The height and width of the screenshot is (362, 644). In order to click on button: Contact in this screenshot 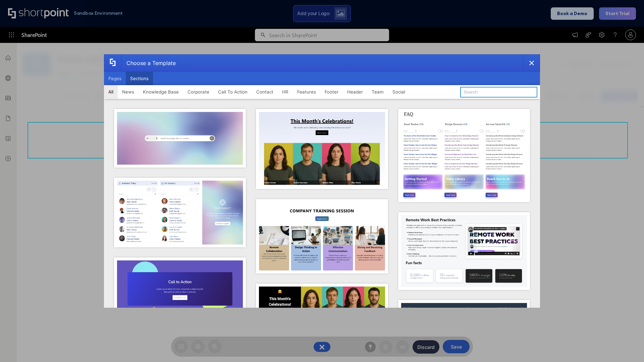, I will do `click(264, 92)`.